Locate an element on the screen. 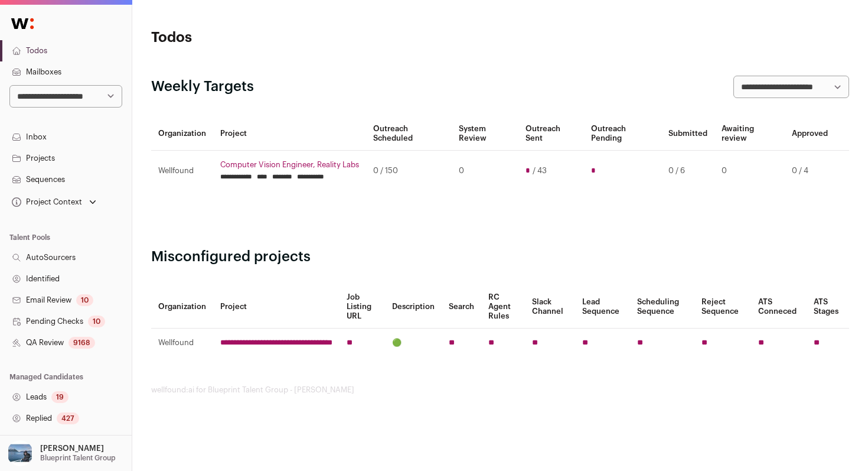  th: Description is located at coordinates (413, 307).